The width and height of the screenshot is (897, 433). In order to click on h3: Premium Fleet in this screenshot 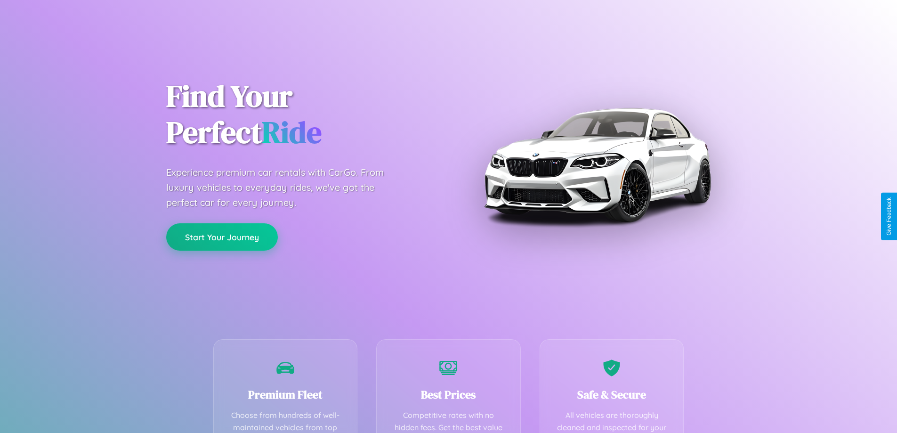, I will do `click(285, 394)`.